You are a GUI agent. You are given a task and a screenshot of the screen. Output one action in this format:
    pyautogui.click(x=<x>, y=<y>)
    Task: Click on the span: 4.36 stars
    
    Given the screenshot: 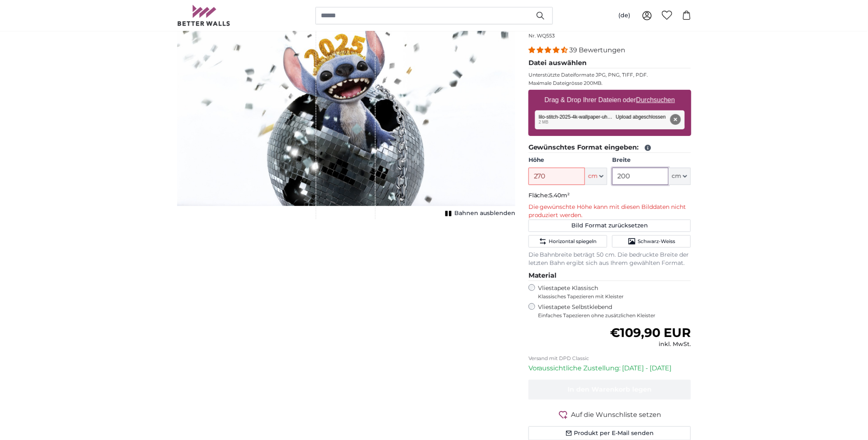 What is the action you would take?
    pyautogui.click(x=549, y=50)
    